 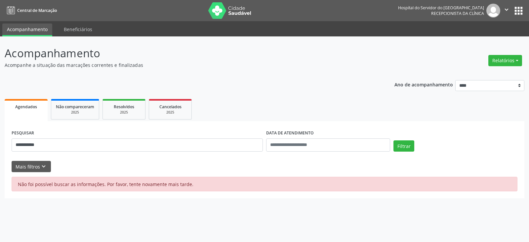 I want to click on a: Acompanhamento, so click(x=27, y=30).